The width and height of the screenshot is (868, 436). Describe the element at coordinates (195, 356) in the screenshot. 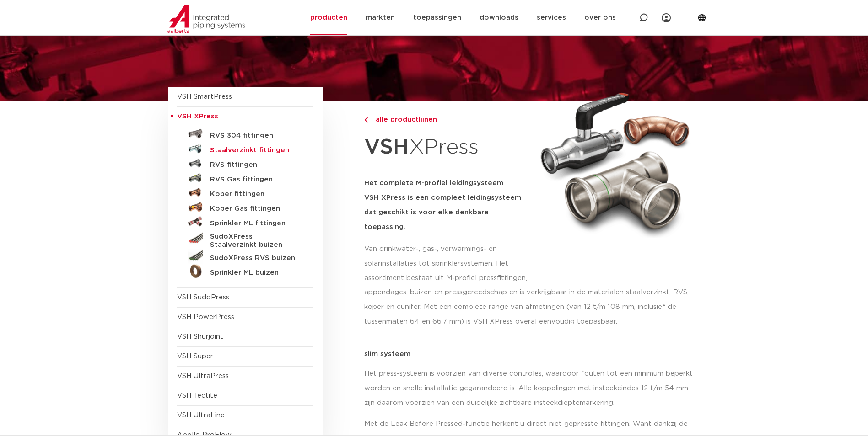

I see `span: VSH Super` at that location.